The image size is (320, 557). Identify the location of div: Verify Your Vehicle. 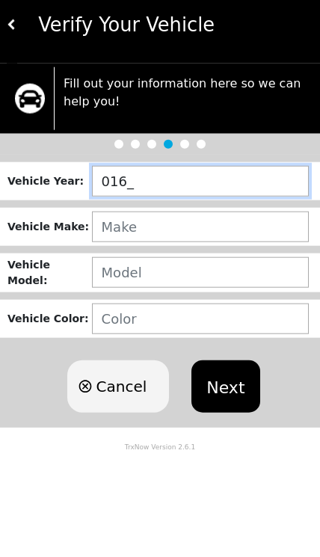
(165, 38).